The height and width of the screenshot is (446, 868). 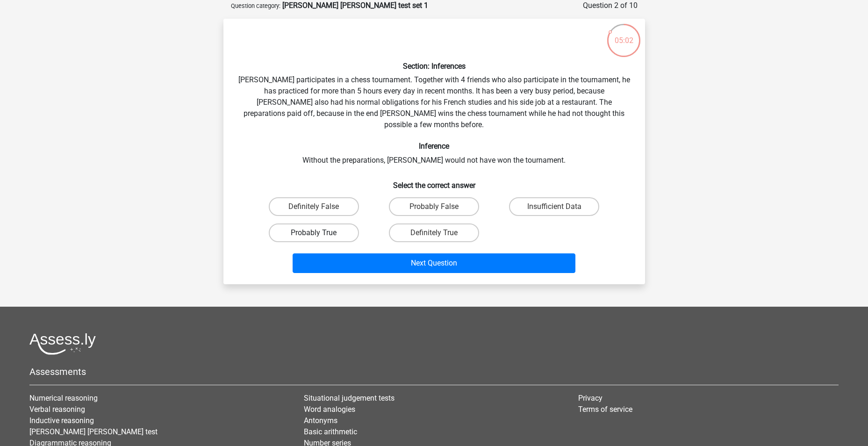 I want to click on small: Question category:, so click(x=255, y=5).